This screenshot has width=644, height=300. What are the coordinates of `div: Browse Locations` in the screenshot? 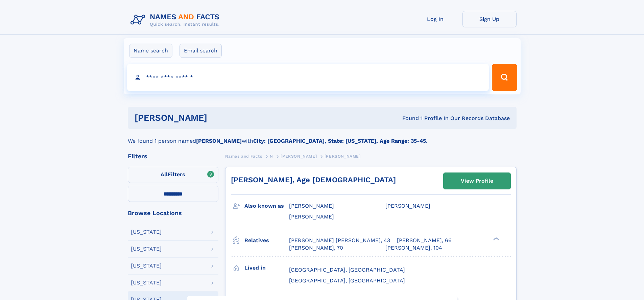 It's located at (173, 213).